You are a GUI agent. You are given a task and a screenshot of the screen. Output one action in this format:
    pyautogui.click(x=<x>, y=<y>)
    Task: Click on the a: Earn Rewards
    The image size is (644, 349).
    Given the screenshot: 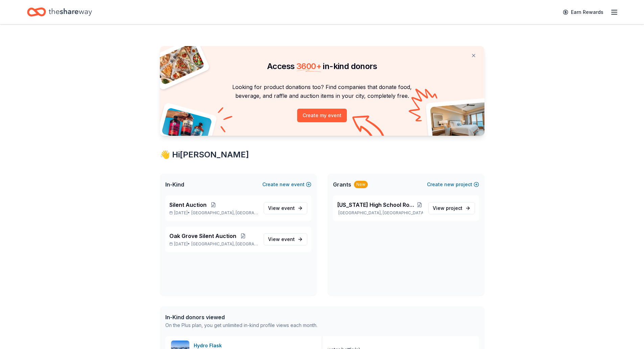 What is the action you would take?
    pyautogui.click(x=583, y=12)
    